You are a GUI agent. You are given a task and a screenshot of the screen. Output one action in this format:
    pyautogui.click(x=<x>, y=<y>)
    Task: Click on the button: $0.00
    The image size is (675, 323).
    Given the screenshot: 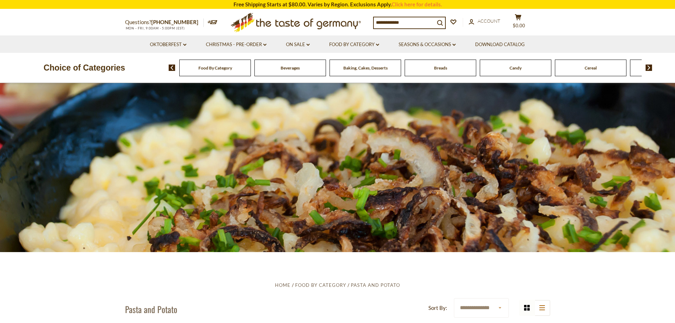 What is the action you would take?
    pyautogui.click(x=518, y=23)
    